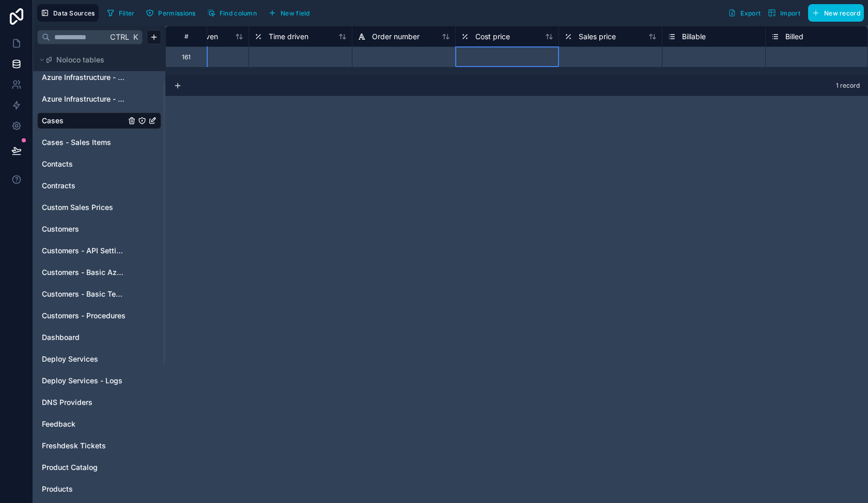 The width and height of the screenshot is (868, 503). I want to click on div: Customers, so click(99, 229).